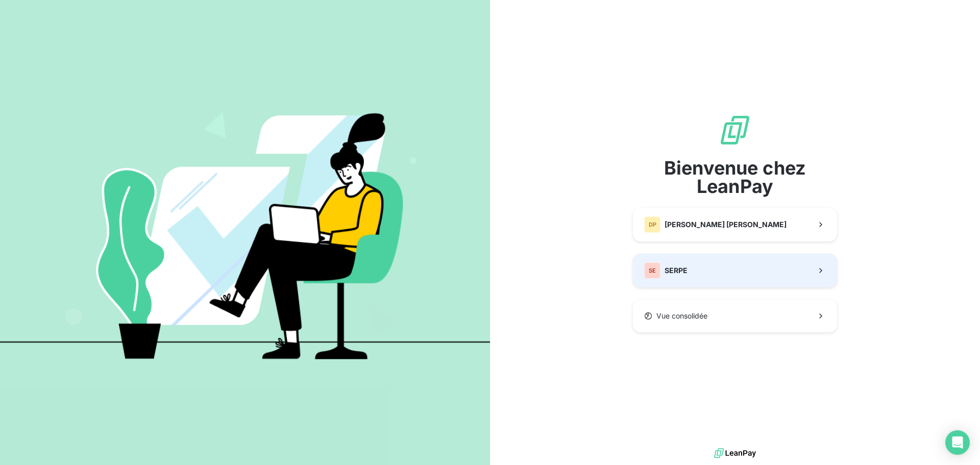  I want to click on img: logo, so click(735, 453).